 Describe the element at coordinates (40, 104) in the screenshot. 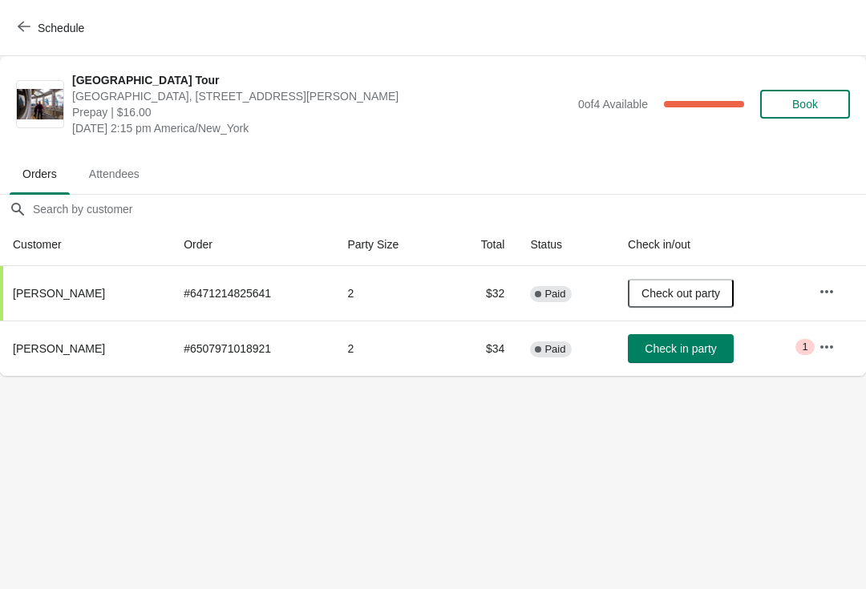

I see `img: City Hall Tower Tour` at that location.